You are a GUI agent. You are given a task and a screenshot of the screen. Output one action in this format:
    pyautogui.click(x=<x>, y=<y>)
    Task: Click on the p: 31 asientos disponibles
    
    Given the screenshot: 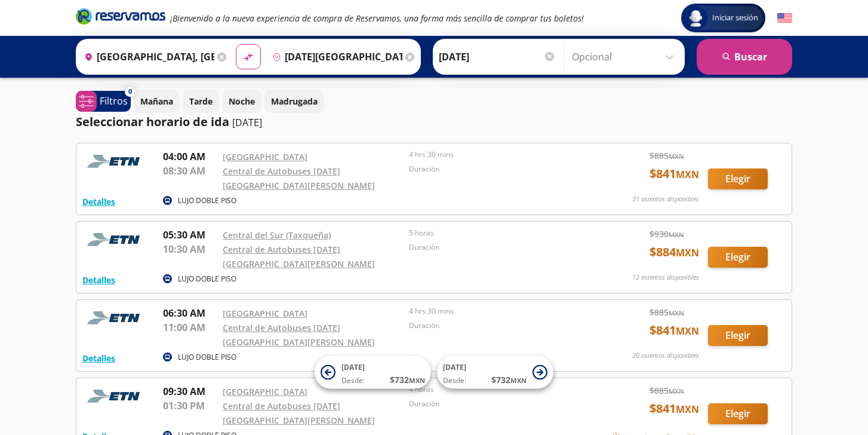 What is the action you would take?
    pyautogui.click(x=665, y=199)
    